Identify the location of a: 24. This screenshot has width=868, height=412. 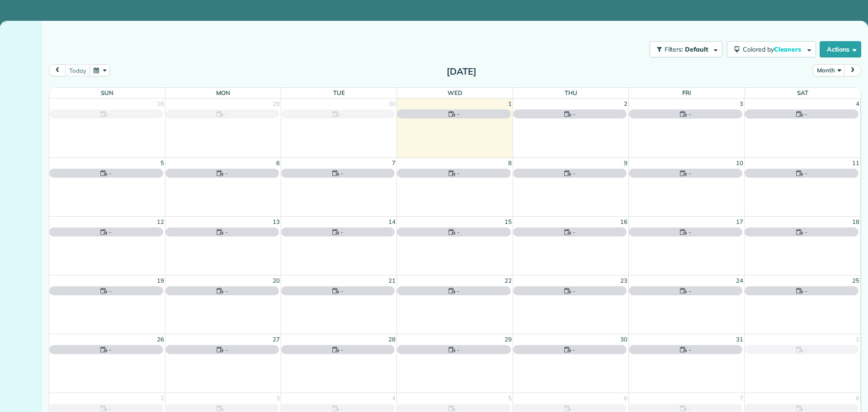
(740, 281).